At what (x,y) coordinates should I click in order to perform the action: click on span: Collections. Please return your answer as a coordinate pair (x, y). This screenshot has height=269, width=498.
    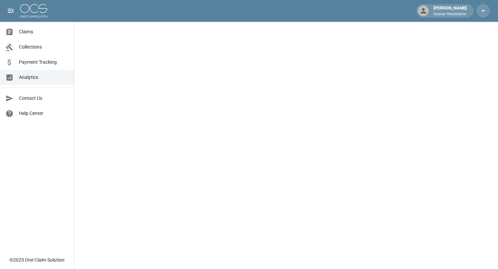
    Looking at the image, I should click on (44, 47).